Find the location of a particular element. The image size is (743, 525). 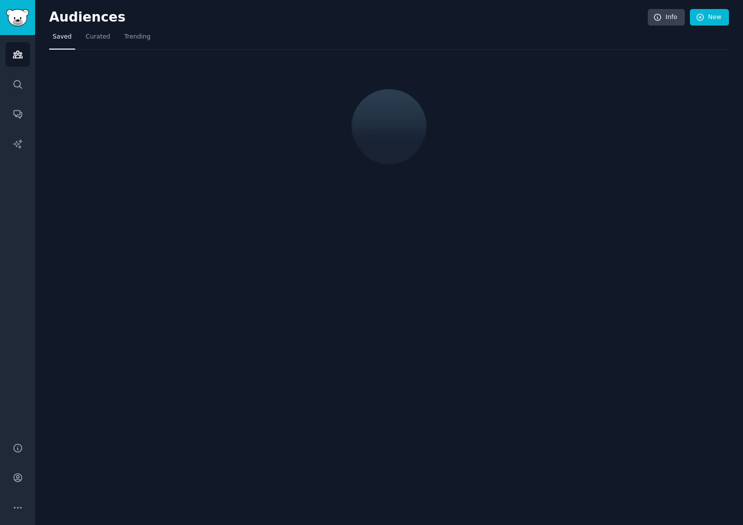

span: Trending is located at coordinates (137, 37).